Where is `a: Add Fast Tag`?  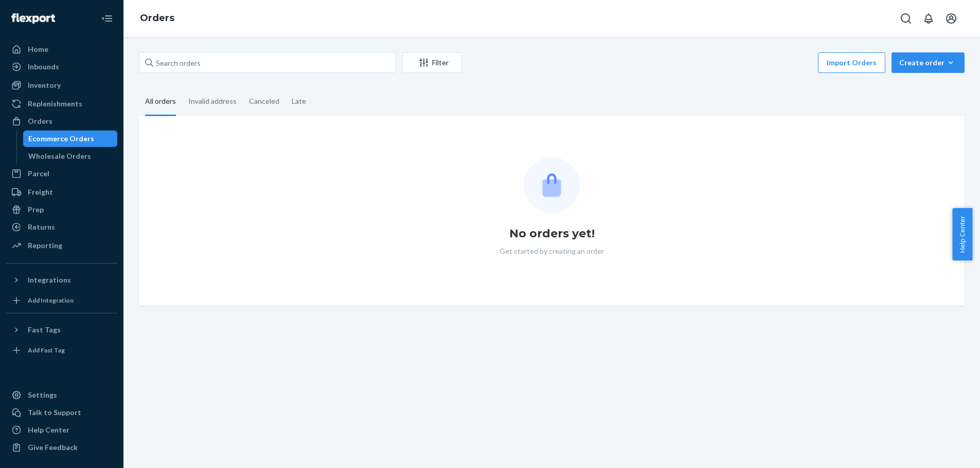
a: Add Fast Tag is located at coordinates (61, 351).